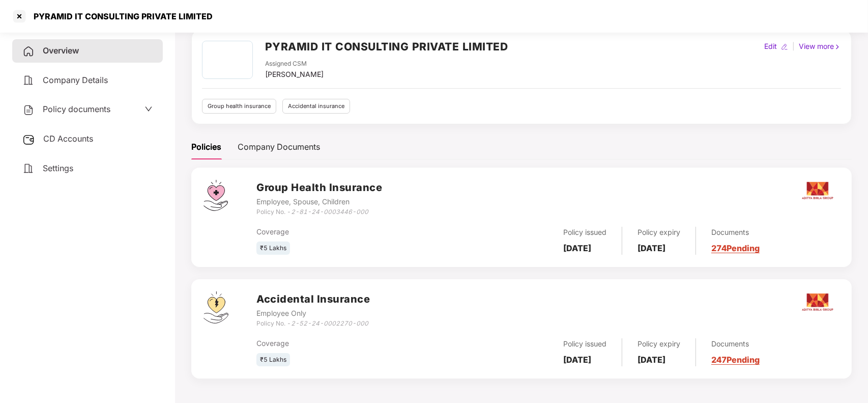 The width and height of the screenshot is (868, 403). Describe the element at coordinates (68, 139) in the screenshot. I see `span: CD Accounts` at that location.